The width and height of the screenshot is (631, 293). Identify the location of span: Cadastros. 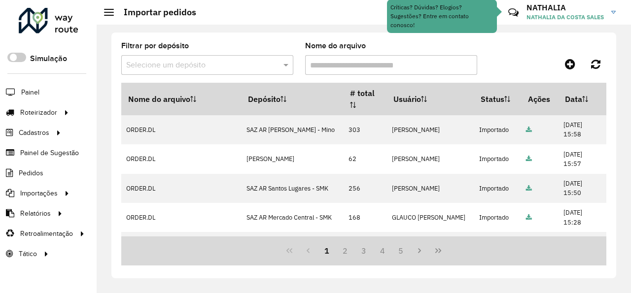
(34, 133).